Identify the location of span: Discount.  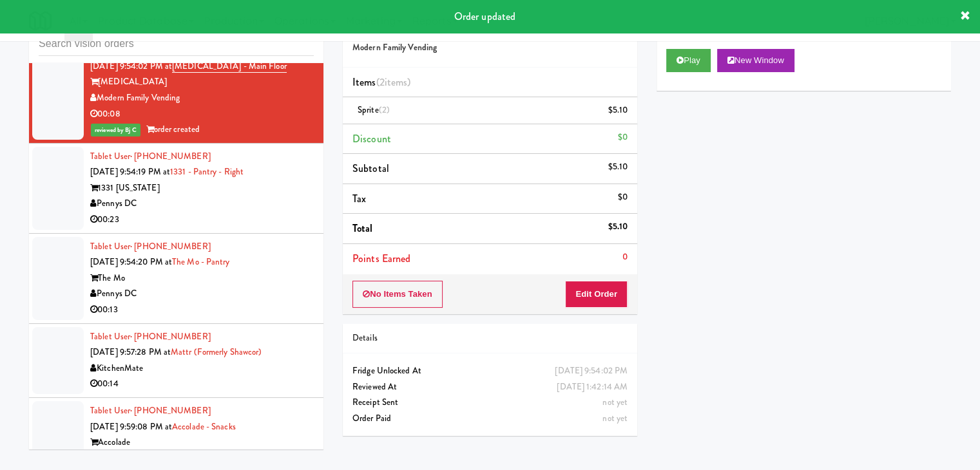
(372, 139).